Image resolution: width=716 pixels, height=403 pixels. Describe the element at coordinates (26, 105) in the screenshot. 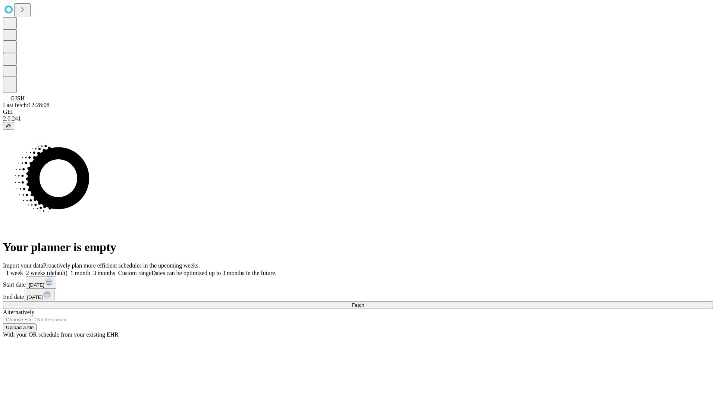

I see `span: Last fetch: 12:28:08` at that location.